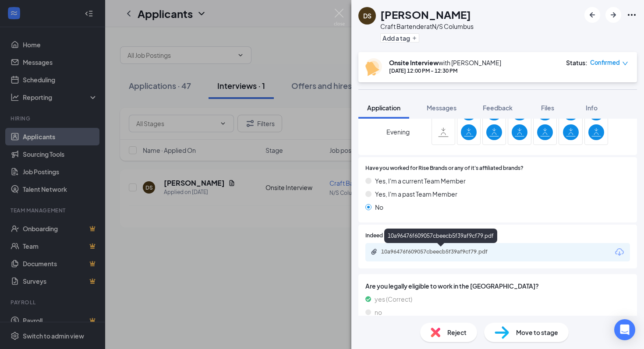 The image size is (644, 349). What do you see at coordinates (442, 252) in the screenshot?
I see `a: Paperclip10a96476f609057cbeecb5f39af9cf79.pdf` at bounding box center [442, 252].